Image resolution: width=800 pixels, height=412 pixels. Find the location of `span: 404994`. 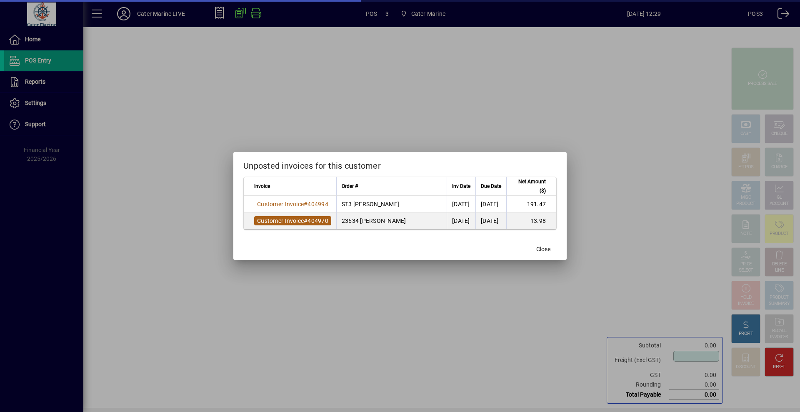

span: 404994 is located at coordinates (318, 204).